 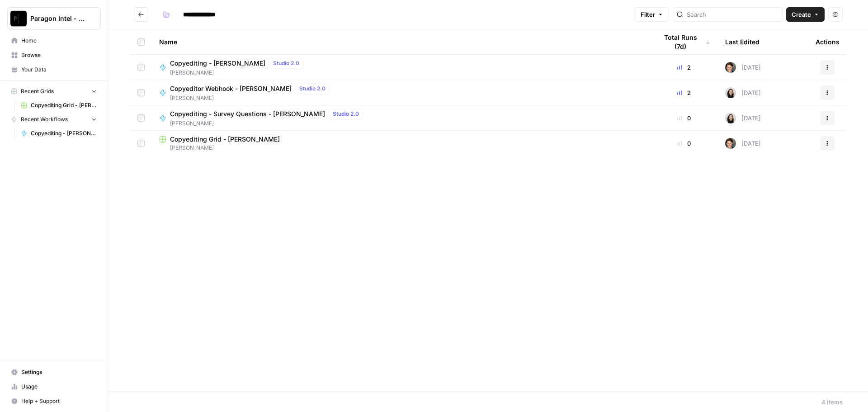 What do you see at coordinates (54, 41) in the screenshot?
I see `a: Home` at bounding box center [54, 41].